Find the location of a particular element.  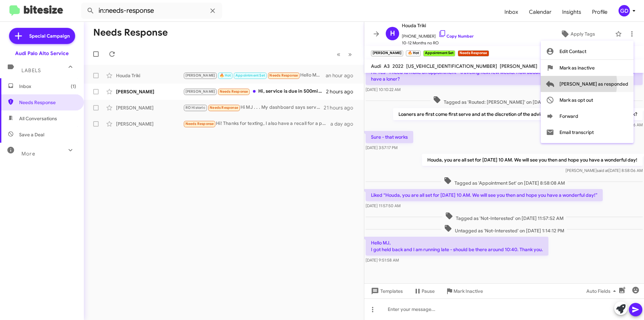

button: Email transcript is located at coordinates (587, 132).